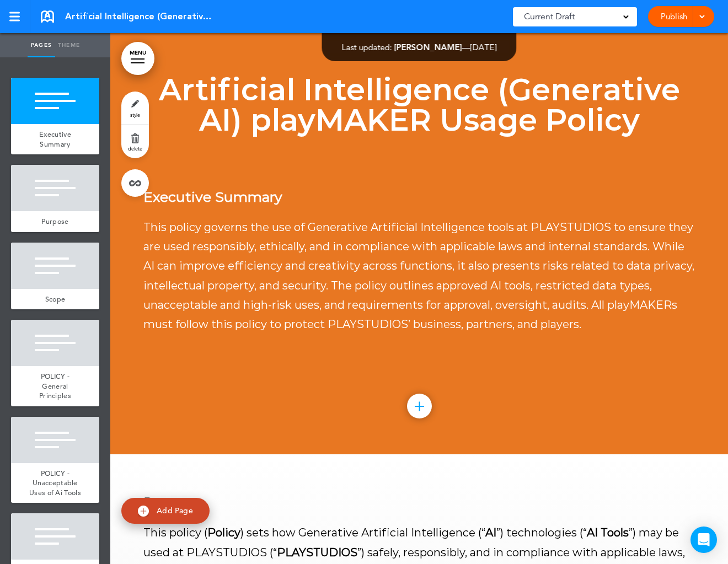 The image size is (728, 564). I want to click on a: Publish, so click(673, 16).